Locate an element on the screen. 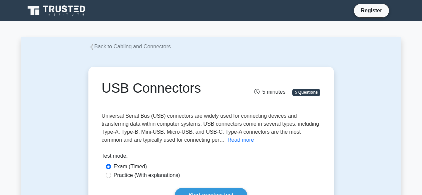 The width and height of the screenshot is (422, 195). span: 5 minutes is located at coordinates (269, 92).